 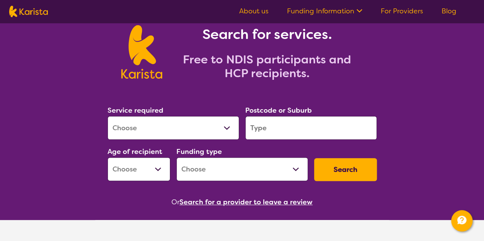 I want to click on label: Age of recipient, so click(x=135, y=152).